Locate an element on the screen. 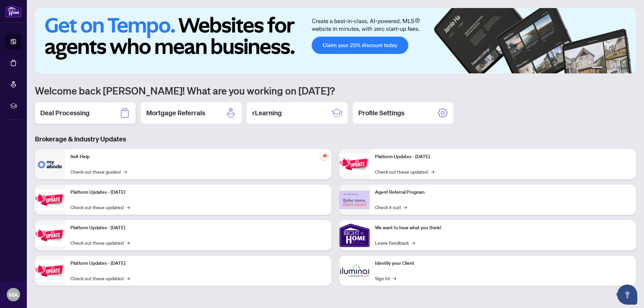 The height and width of the screenshot is (308, 644). a: Check it out!→ is located at coordinates (391, 207).